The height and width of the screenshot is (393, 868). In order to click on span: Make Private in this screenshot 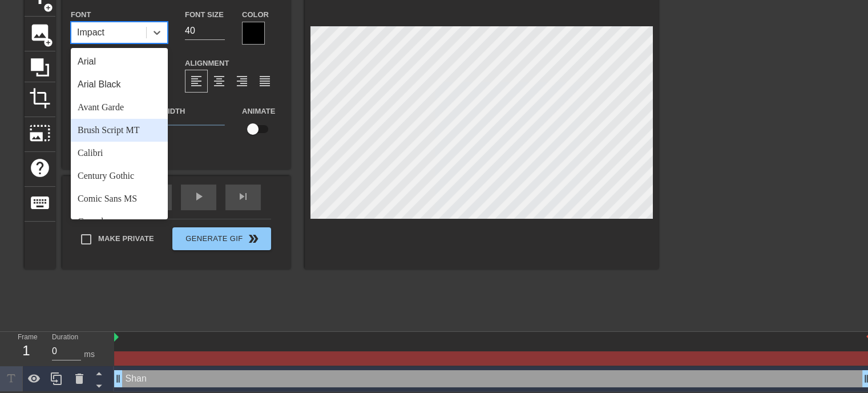, I will do `click(126, 239)`.